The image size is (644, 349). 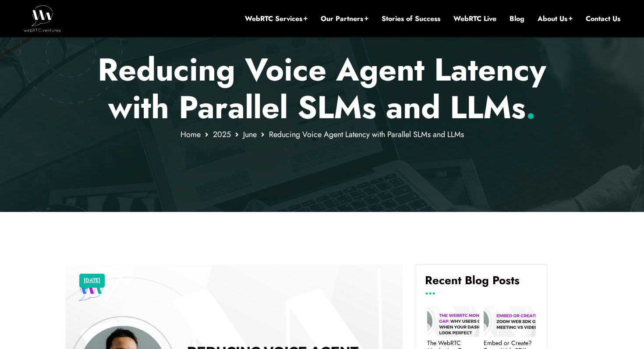 I want to click on a: June, so click(x=250, y=134).